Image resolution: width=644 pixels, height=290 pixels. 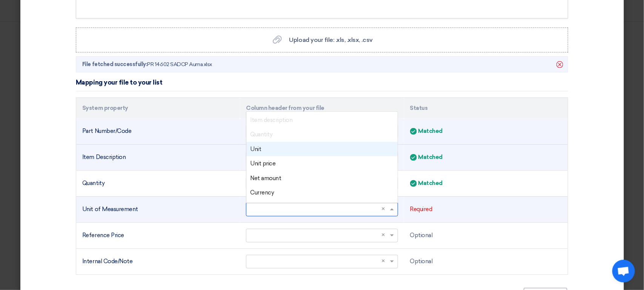 I want to click on span: Currency, so click(x=262, y=193).